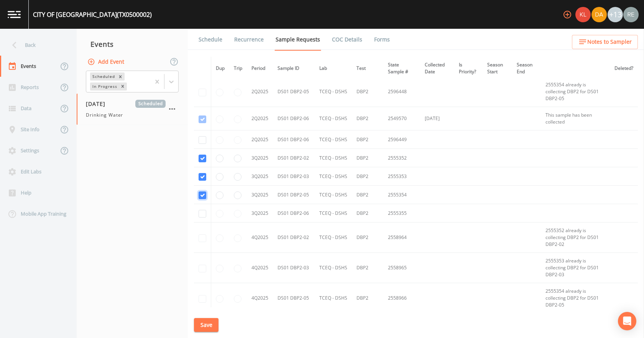 The height and width of the screenshot is (338, 644). I want to click on th: Period, so click(260, 68).